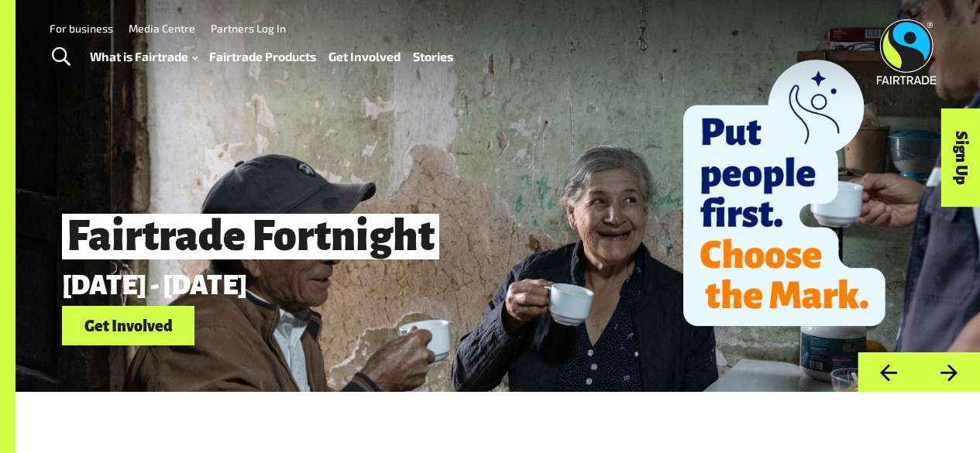 This screenshot has width=980, height=453. I want to click on a: Fairtrade Products, so click(262, 57).